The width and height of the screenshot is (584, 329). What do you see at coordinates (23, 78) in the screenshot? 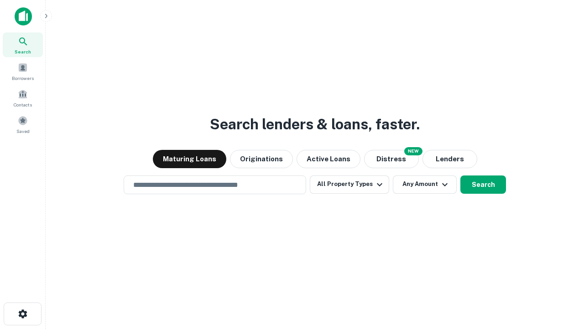
I see `span: Borrowers` at bounding box center [23, 78].